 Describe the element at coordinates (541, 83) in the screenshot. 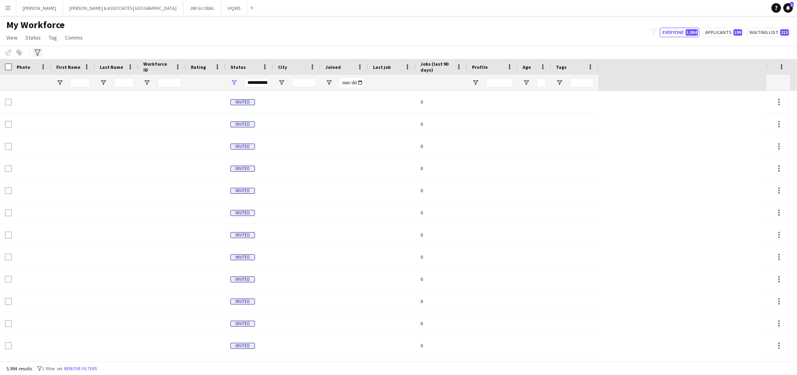

I see `input: Age Filter Input` at that location.